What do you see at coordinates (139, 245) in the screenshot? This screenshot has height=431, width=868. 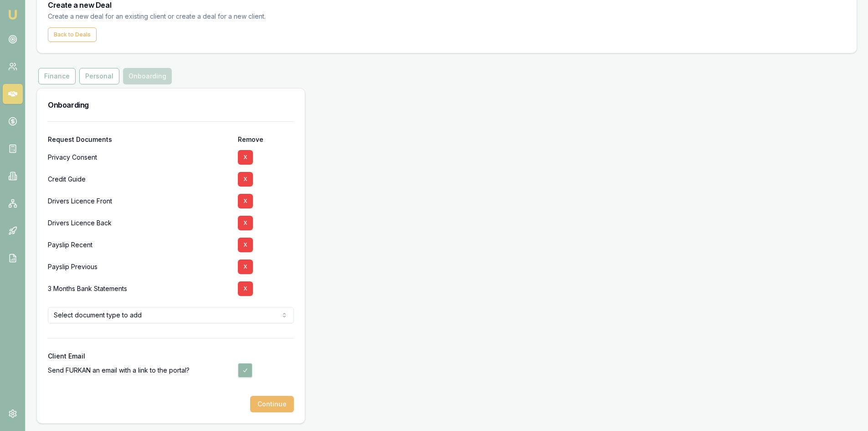 I see `div: Payslip Recent` at bounding box center [139, 245].